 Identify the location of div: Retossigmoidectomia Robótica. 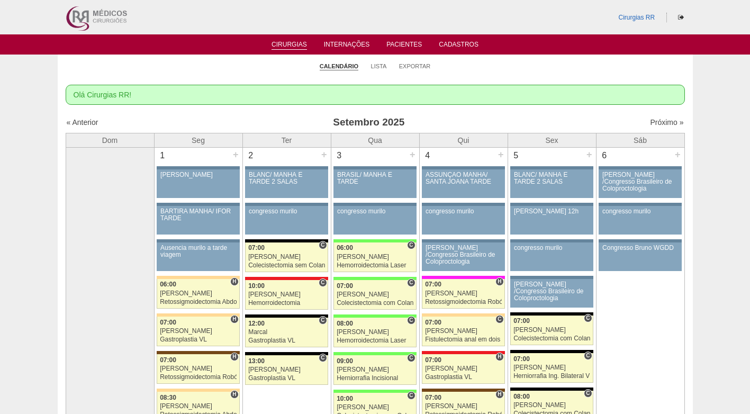
(198, 377).